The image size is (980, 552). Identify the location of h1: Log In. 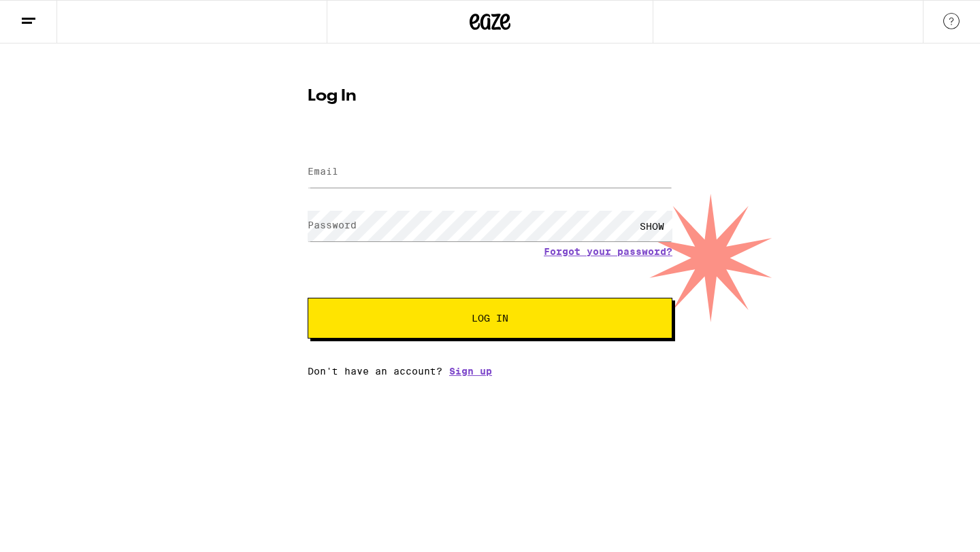
(490, 97).